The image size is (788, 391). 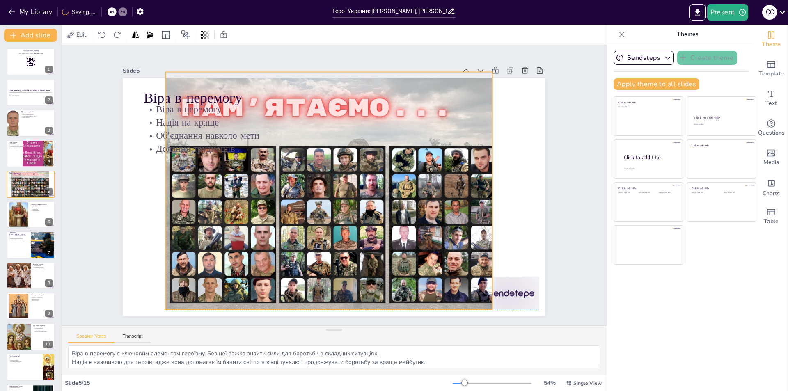 What do you see at coordinates (79, 12) in the screenshot?
I see `div: Saving......` at bounding box center [79, 12].